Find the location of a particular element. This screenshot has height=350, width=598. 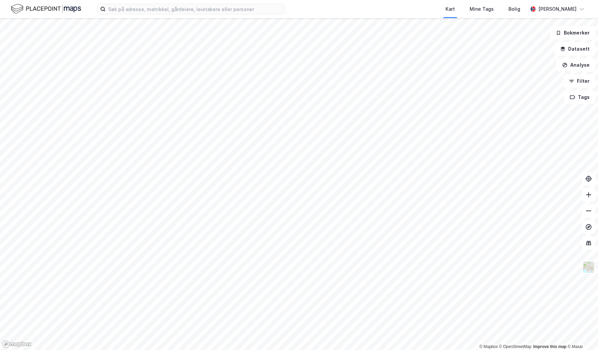

div: Bolig is located at coordinates (515, 9).